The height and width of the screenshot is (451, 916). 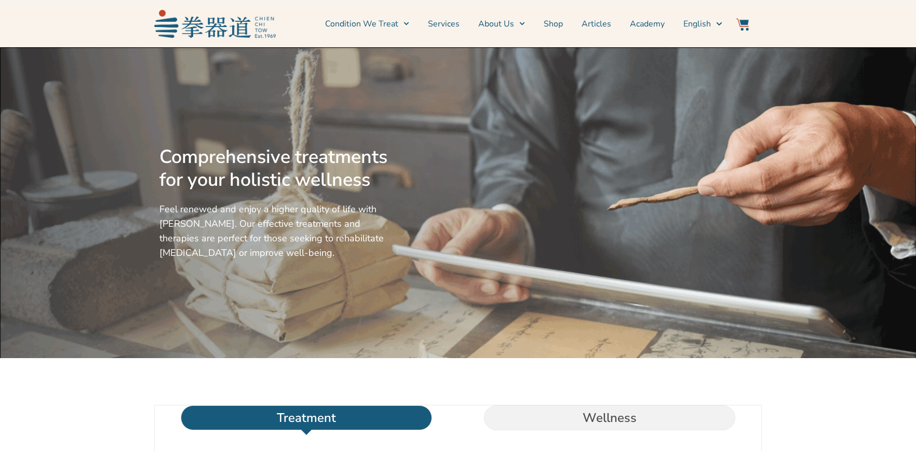 I want to click on nav: Menu, so click(x=502, y=24).